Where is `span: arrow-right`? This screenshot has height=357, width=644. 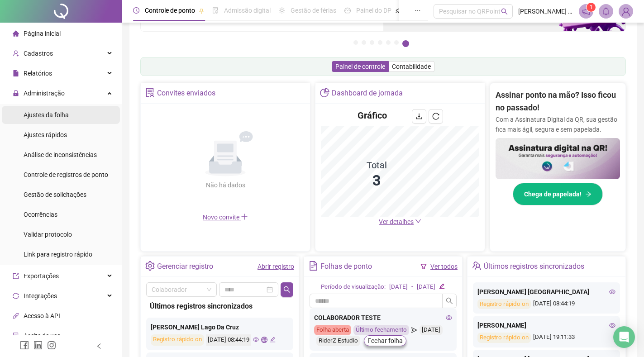
span: arrow-right is located at coordinates (589, 194).